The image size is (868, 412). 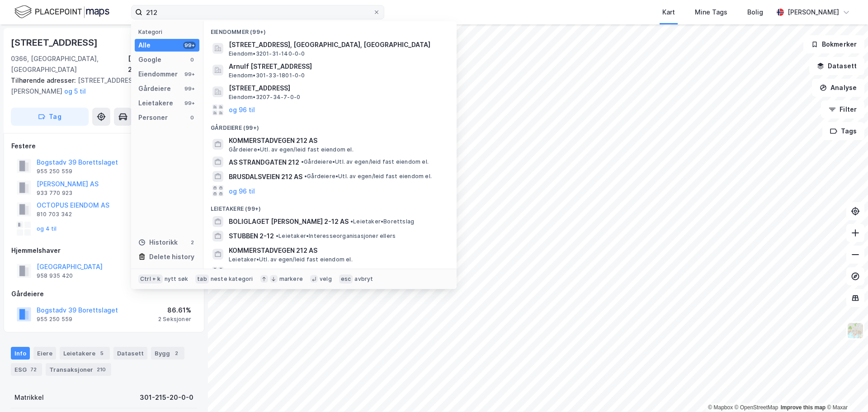 What do you see at coordinates (364, 279) in the screenshot?
I see `div: avbryt` at bounding box center [364, 279].